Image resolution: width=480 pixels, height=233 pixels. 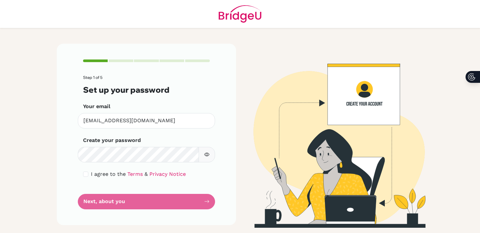 I want to click on h3: Set up your password, so click(x=146, y=90).